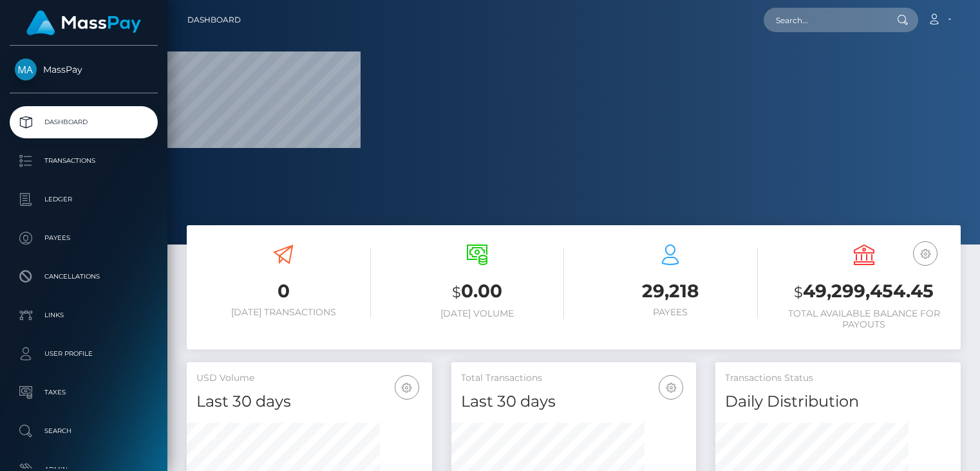  I want to click on p: User Profile, so click(84, 354).